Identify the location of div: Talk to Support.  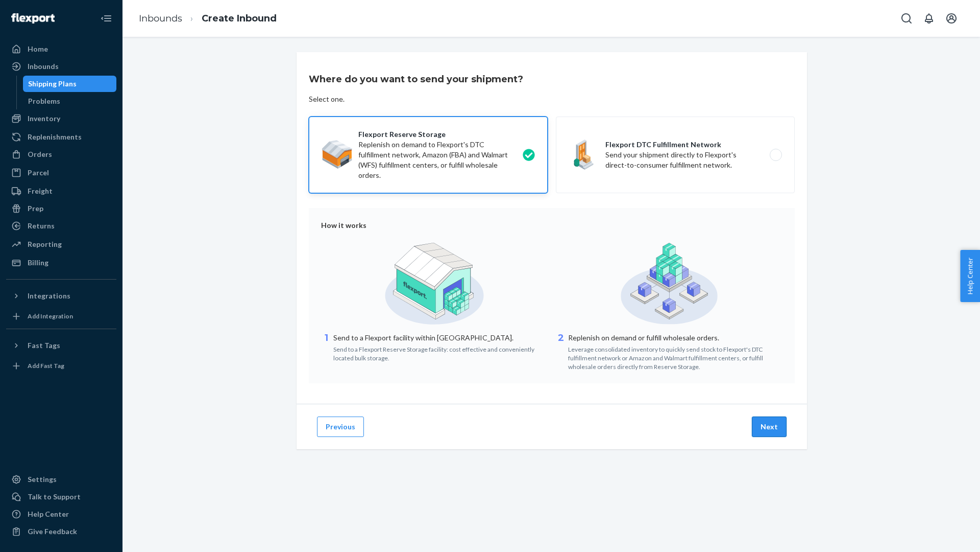
(55, 497).